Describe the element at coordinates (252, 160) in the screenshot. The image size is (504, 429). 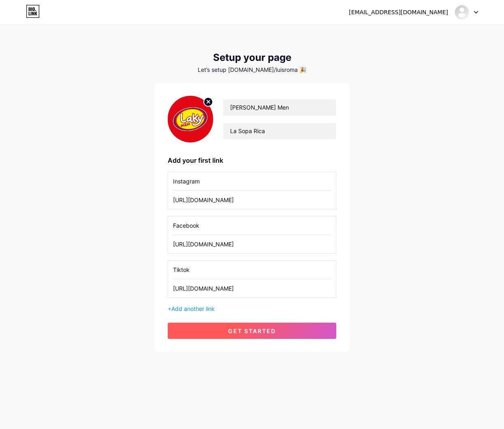
I see `div: Add your first link` at that location.